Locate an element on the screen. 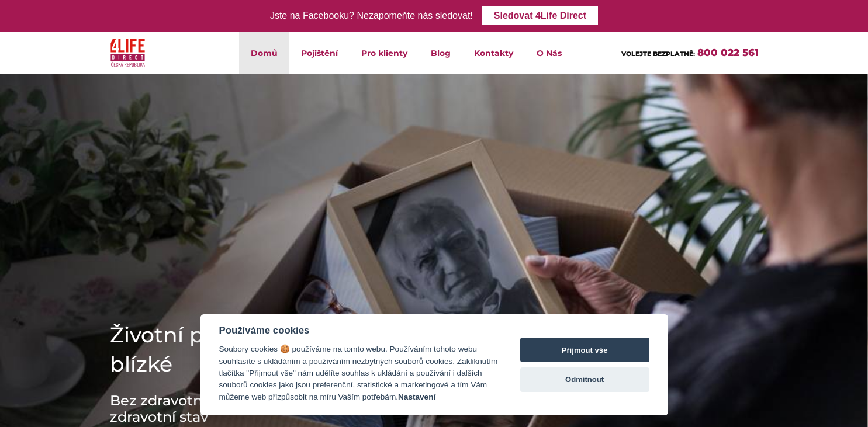 This screenshot has width=868, height=427. a: Sledovat 4Life Direct is located at coordinates (540, 16).